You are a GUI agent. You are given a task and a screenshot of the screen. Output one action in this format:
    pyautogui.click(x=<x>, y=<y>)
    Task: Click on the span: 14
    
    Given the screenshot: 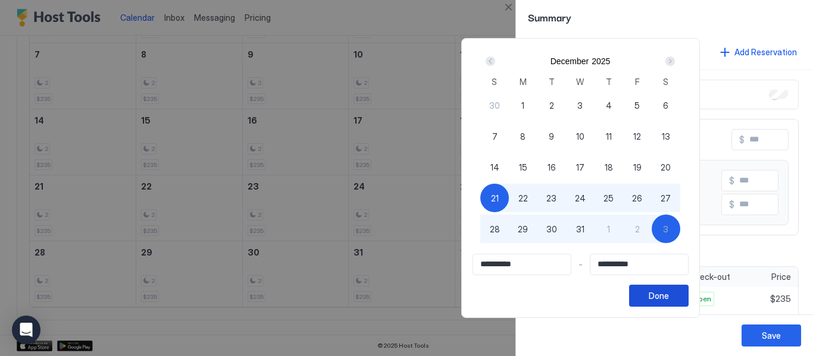 What is the action you would take?
    pyautogui.click(x=494, y=167)
    